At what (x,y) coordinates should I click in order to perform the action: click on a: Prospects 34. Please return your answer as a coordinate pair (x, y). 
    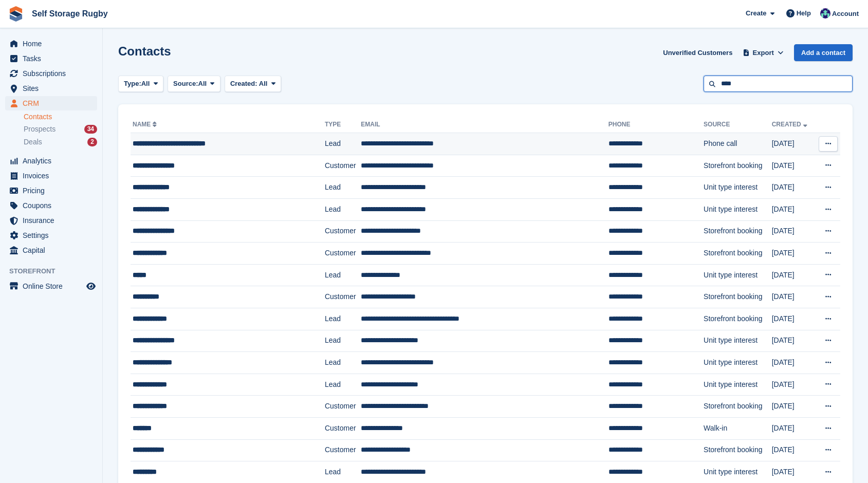
    Looking at the image, I should click on (61, 129).